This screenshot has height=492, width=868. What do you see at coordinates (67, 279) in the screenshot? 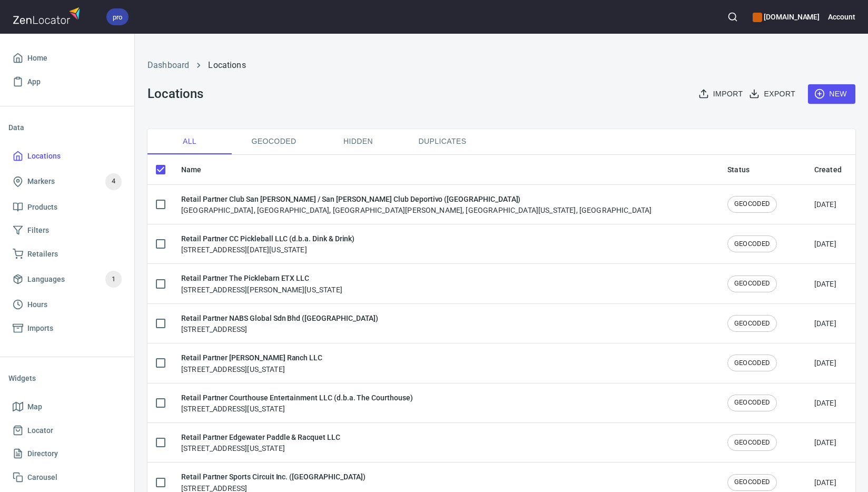
I see `a: Languages1` at bounding box center [67, 279].